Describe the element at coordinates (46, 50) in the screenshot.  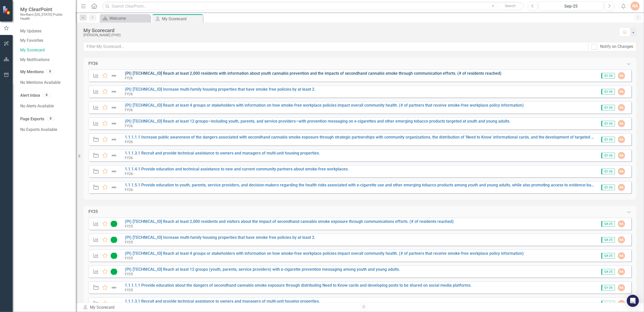
I see `a: My Scorecard` at that location.